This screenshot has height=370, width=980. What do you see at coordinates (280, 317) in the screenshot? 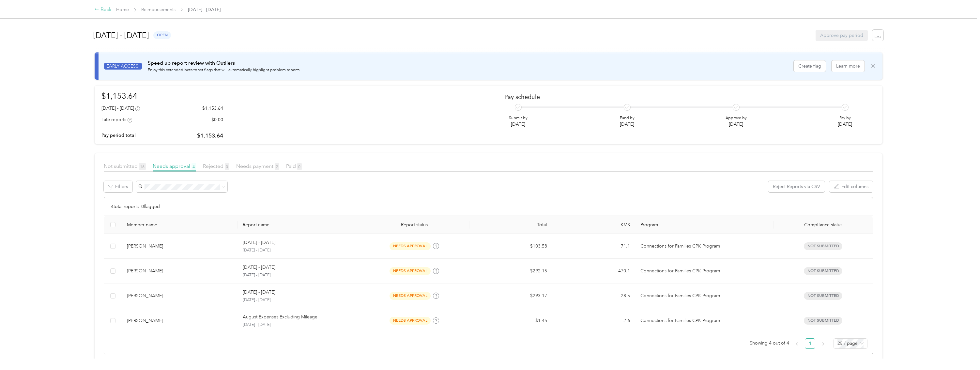
I see `p: August Expenses Excluding Mileage` at bounding box center [280, 317].